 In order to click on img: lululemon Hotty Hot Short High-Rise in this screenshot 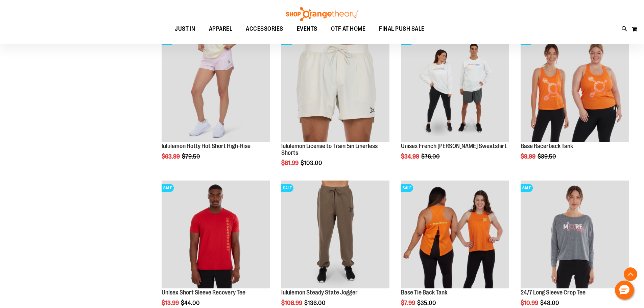, I will do `click(216, 88)`.